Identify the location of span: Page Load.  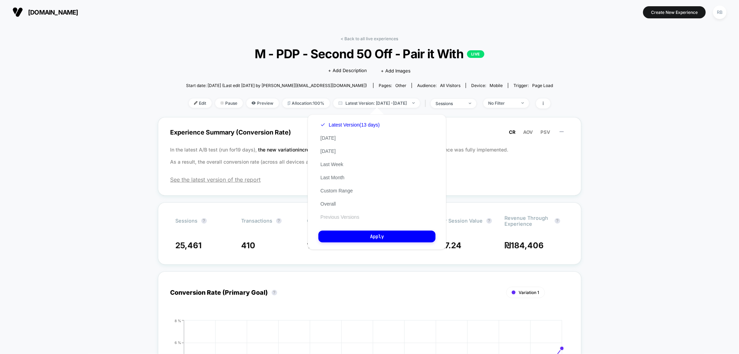
(543, 85).